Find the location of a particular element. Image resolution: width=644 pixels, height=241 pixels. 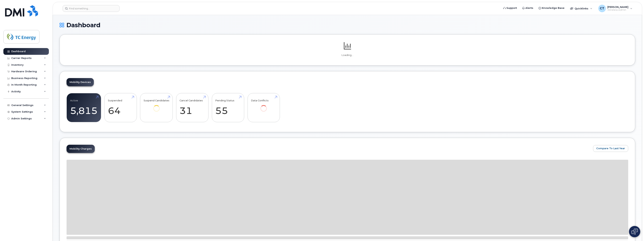

h1: Dashboard is located at coordinates (348, 25).